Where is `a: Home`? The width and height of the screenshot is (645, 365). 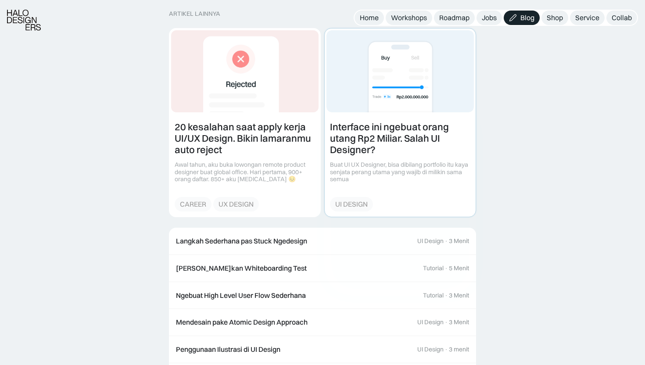 a: Home is located at coordinates (369, 18).